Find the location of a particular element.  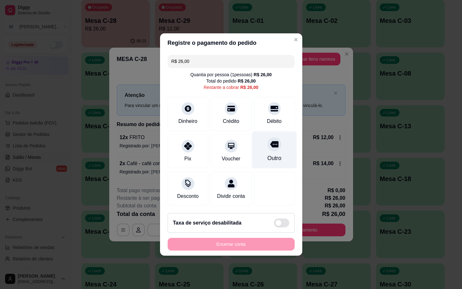

div: Débito is located at coordinates (274, 121).